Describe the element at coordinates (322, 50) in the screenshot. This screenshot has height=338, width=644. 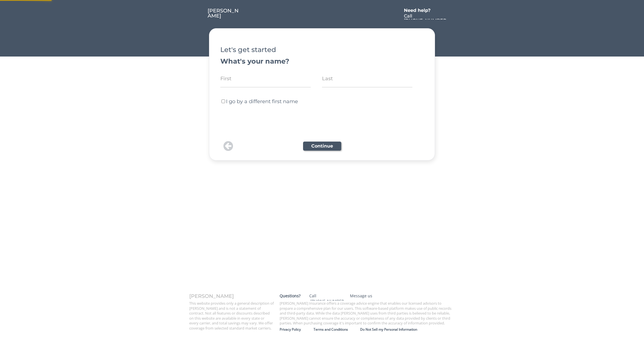
I see `div: Let's get started` at that location.